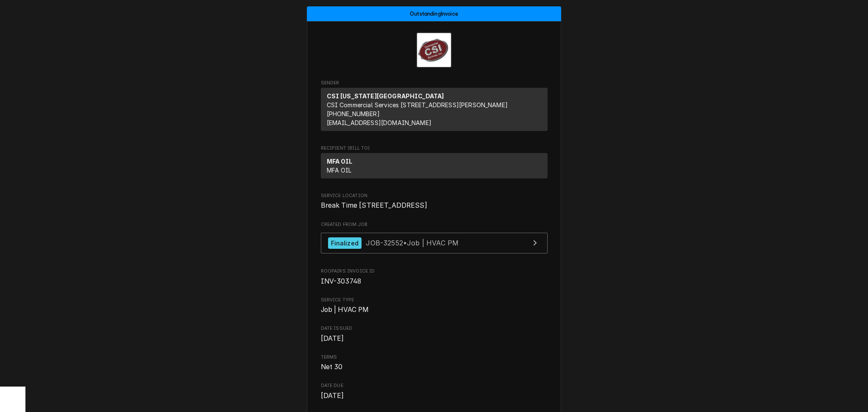  What do you see at coordinates (434, 164) in the screenshot?
I see `div: Invoice Recipient` at bounding box center [434, 164].